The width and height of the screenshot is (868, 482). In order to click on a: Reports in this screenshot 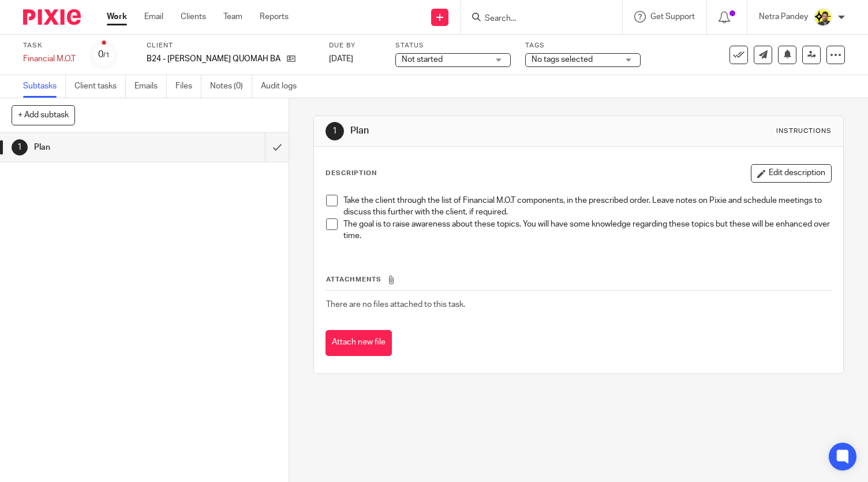, I will do `click(274, 17)`.